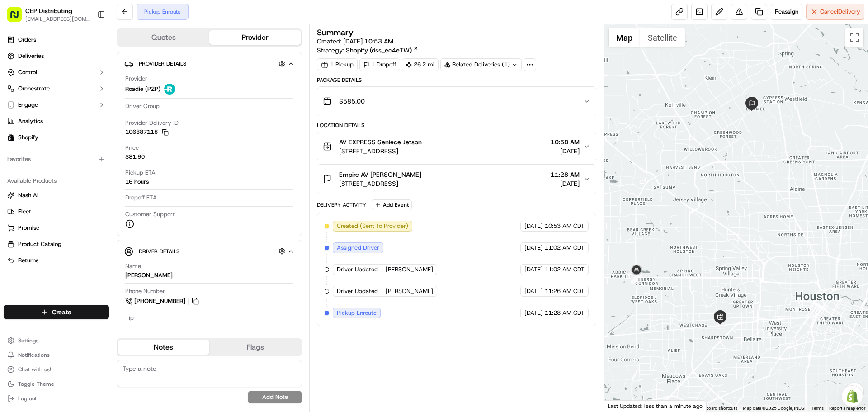 The height and width of the screenshot is (412, 868). What do you see at coordinates (56, 355) in the screenshot?
I see `button: Notifications` at bounding box center [56, 355].